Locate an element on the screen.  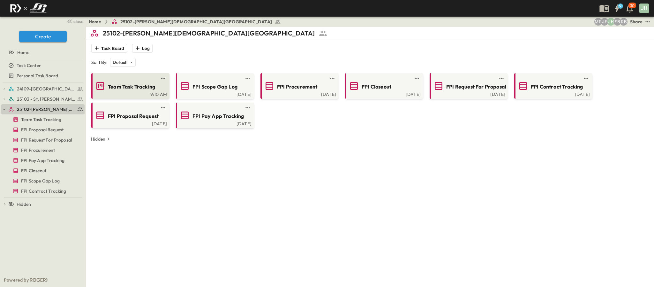
div: FPI Scope Gap Logtest is located at coordinates (43, 181).